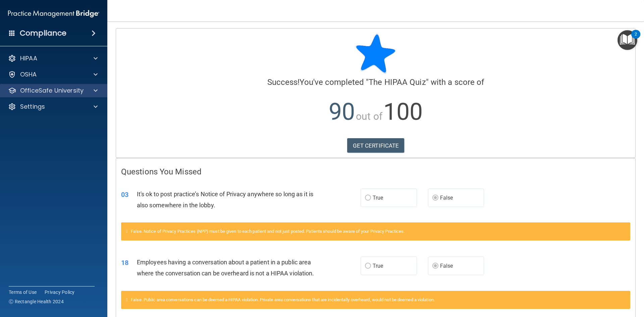 Image resolution: width=644 pixels, height=317 pixels. Describe the element at coordinates (225, 200) in the screenshot. I see `span: It's ok to post practice’s Notice of Privacy anywhere so long as it is also somewhere in the lobby.` at that location.